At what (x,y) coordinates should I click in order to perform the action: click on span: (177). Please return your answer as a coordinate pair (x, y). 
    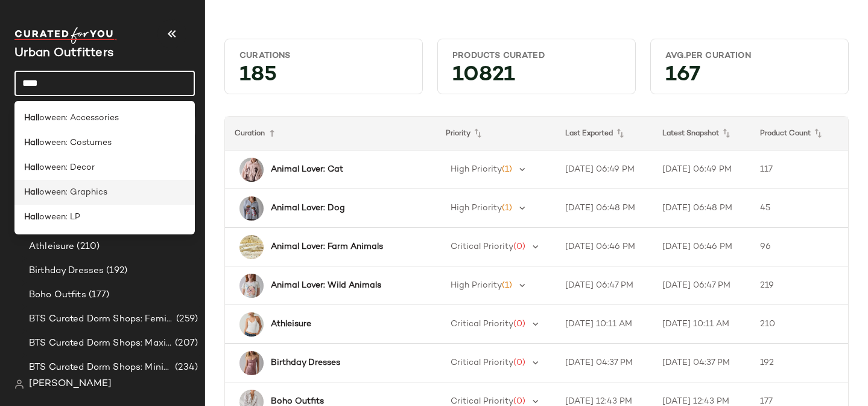
    Looking at the image, I should click on (98, 294).